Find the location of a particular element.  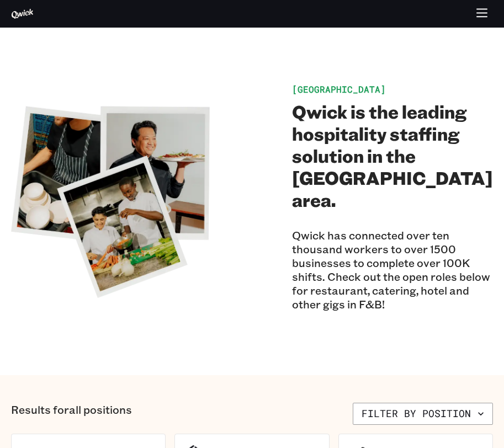

button: Filter by position is located at coordinates (423, 414).